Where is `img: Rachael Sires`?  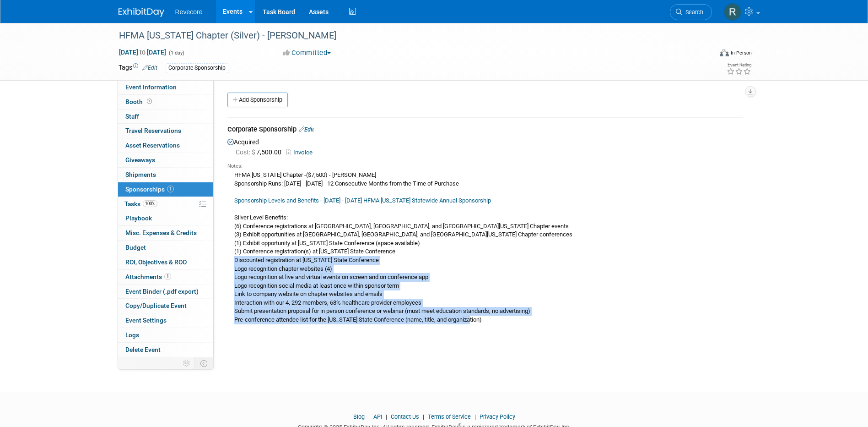 img: Rachael Sires is located at coordinates (733, 12).